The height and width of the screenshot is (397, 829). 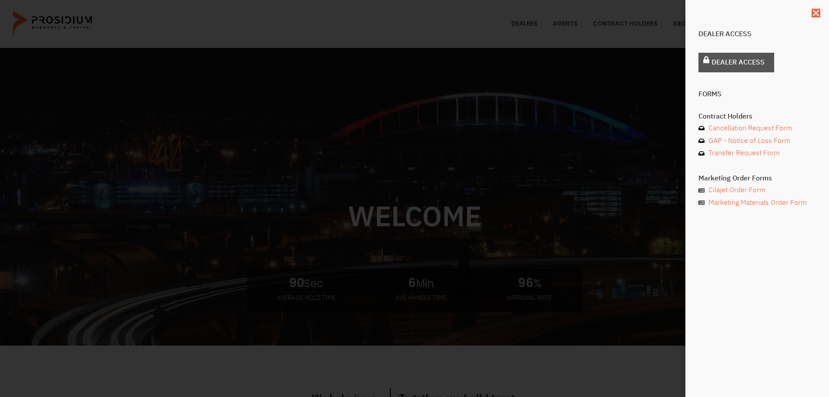 I want to click on h4: Dealer Access, so click(x=758, y=34).